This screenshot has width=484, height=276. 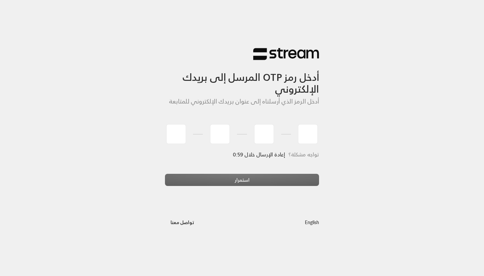 What do you see at coordinates (303, 155) in the screenshot?
I see `span: تواجه مشكلة؟` at bounding box center [303, 155].